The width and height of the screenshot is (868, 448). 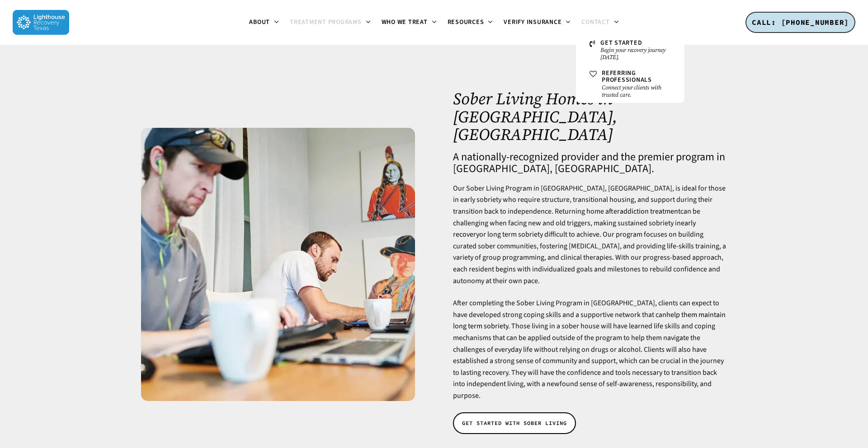 I want to click on a: Verify Insurance, so click(x=537, y=23).